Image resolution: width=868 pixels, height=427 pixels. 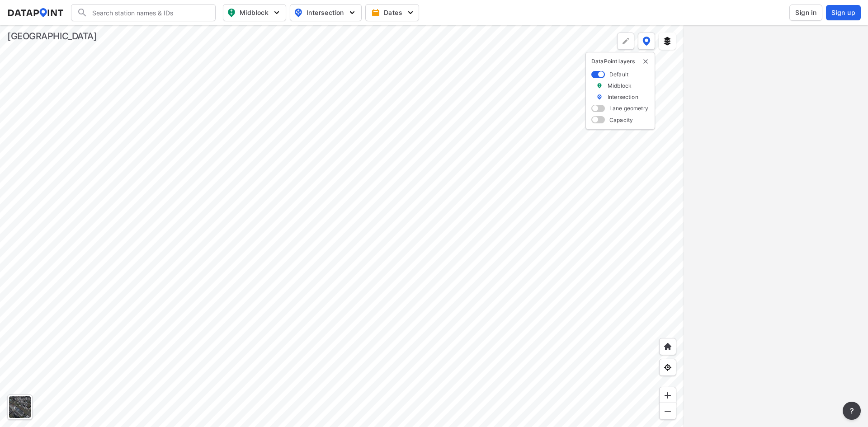 What do you see at coordinates (20, 407) in the screenshot?
I see `div: Toggle basemap` at bounding box center [20, 407].